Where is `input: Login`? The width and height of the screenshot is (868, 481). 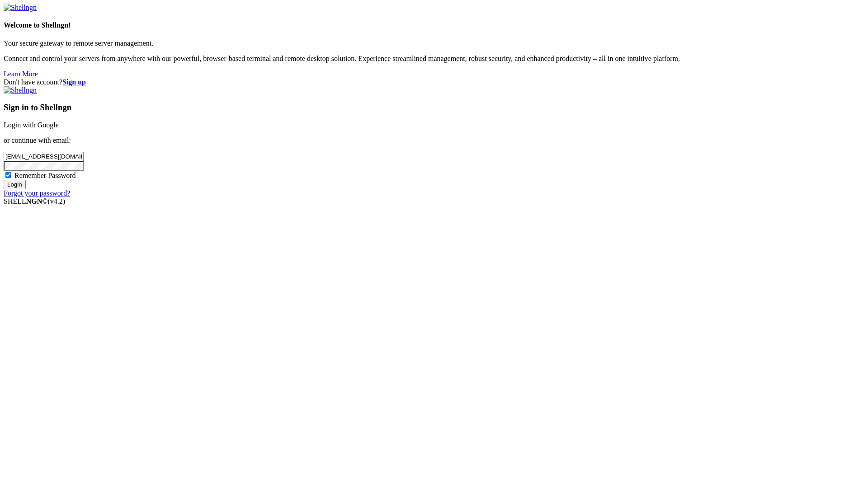 input: Login is located at coordinates (14, 184).